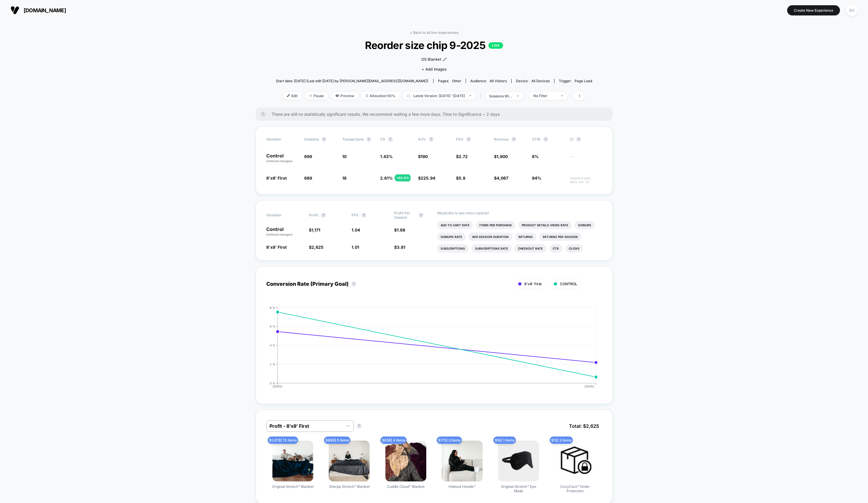 The height and width of the screenshot is (503, 868). Describe the element at coordinates (272, 383) in the screenshot. I see `tspan: 0 %` at that location.